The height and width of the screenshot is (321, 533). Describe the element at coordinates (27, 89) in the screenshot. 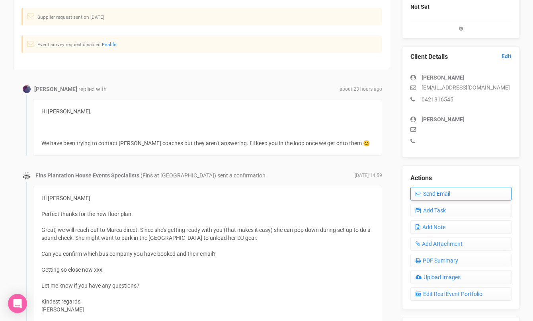

I see `img: Profile Image` at that location.